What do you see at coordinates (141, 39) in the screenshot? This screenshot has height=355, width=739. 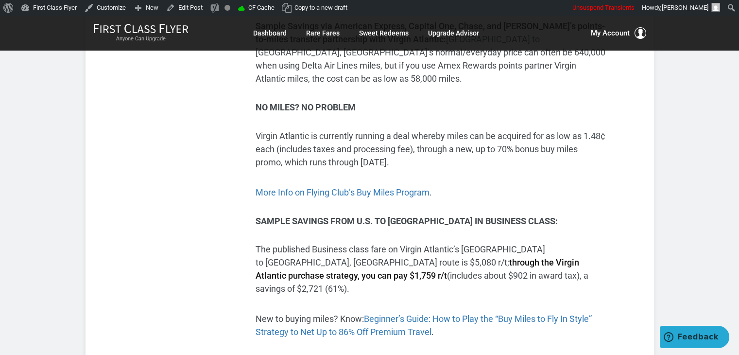 I see `small: Anyone Can Upgrade` at bounding box center [141, 39].